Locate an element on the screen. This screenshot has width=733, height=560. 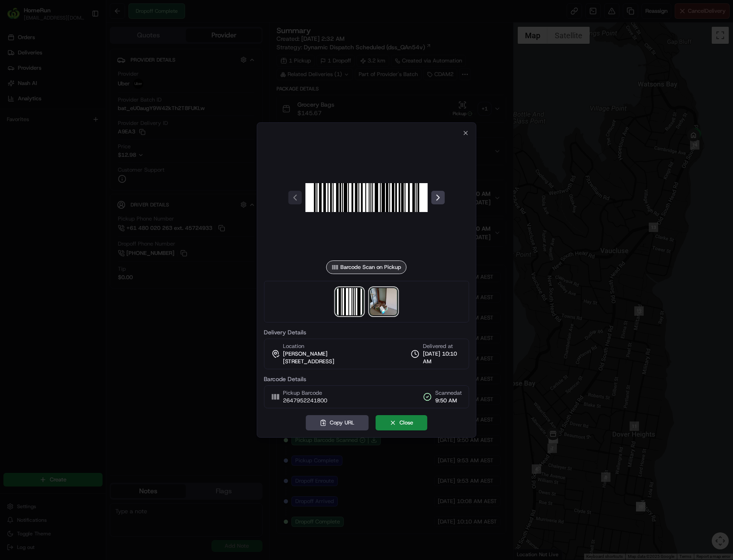
button: Copy URL is located at coordinates (337, 423).